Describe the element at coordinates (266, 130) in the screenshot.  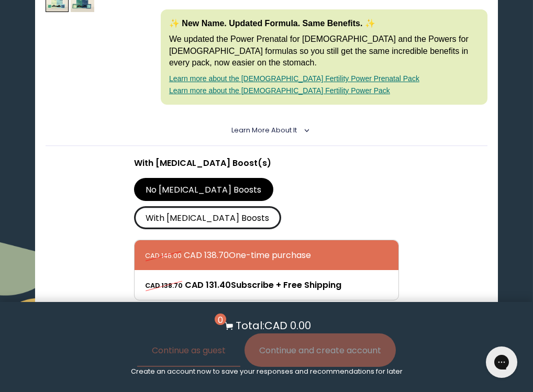
I see `summary: Learn More About it <` at that location.